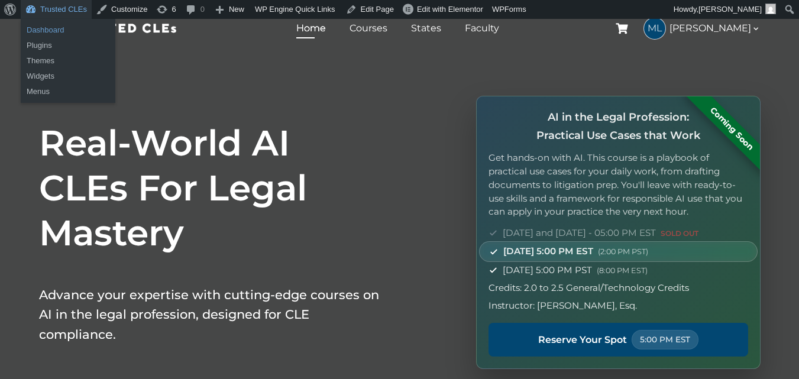 The height and width of the screenshot is (379, 799). I want to click on a: Widgets, so click(68, 76).